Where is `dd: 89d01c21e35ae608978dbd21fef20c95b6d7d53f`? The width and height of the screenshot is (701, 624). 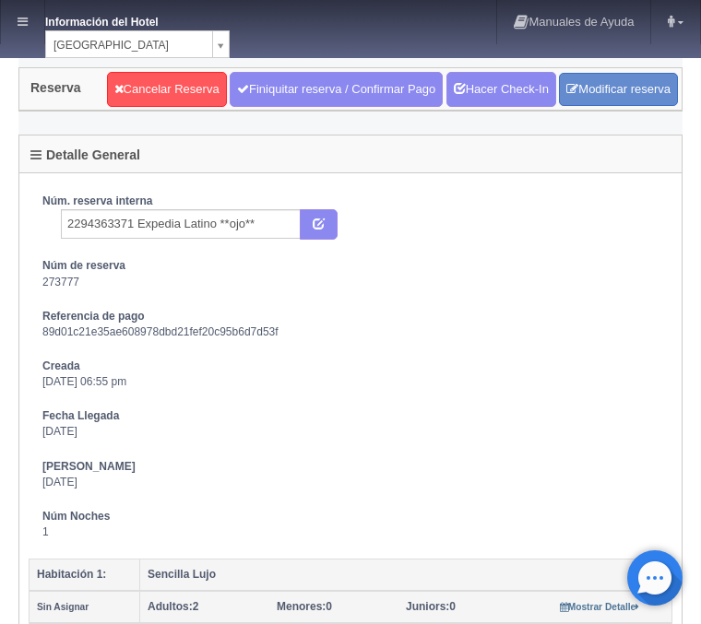
dd: 89d01c21e35ae608978dbd21fef20c95b6d7d53f is located at coordinates (351, 332).